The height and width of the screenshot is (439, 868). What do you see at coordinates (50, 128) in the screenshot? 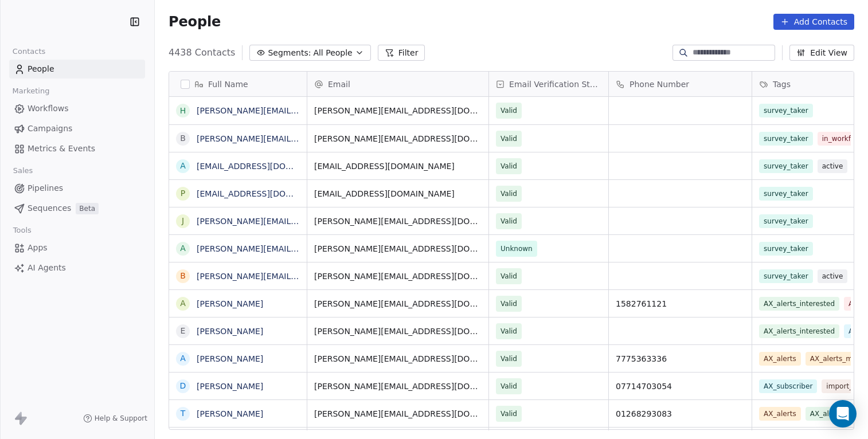
I see `span: Campaigns` at bounding box center [50, 128].